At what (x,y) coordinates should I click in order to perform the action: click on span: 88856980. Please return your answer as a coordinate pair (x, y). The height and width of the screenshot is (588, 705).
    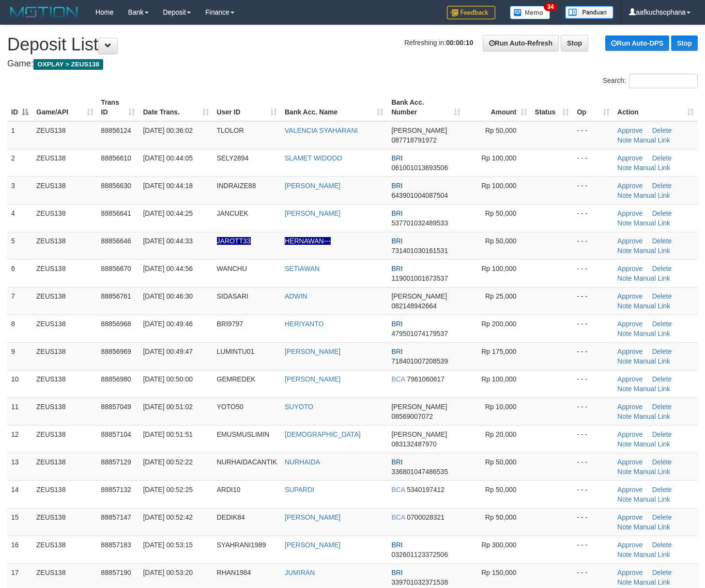
    Looking at the image, I should click on (116, 379).